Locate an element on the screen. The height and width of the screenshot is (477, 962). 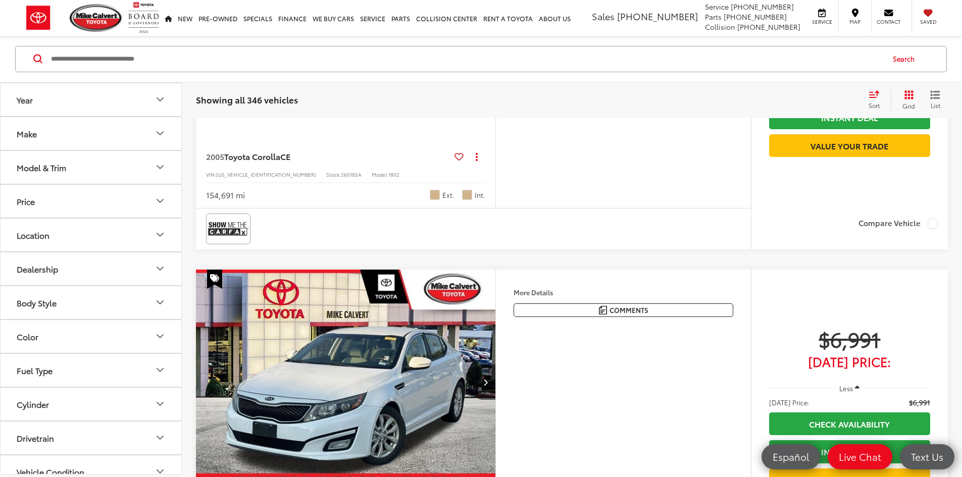
span: dropdown dots is located at coordinates (477, 156).